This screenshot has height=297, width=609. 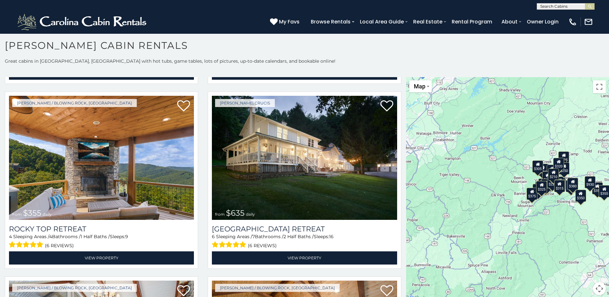 What do you see at coordinates (304, 158) in the screenshot?
I see `a: Valley Farmhouse Retreat from $635 daily` at bounding box center [304, 158].